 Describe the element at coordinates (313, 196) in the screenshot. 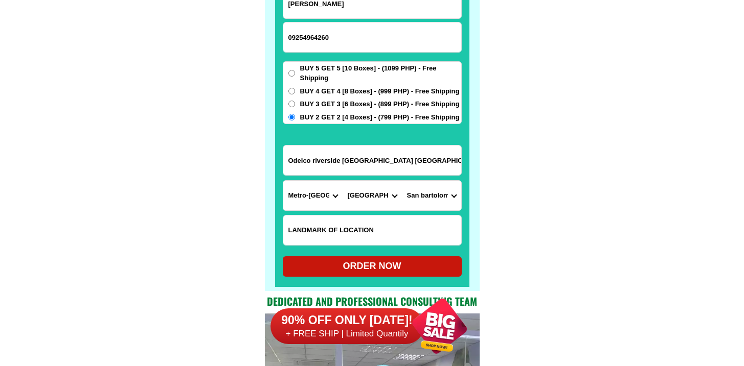

I see `select: Select province` at that location.